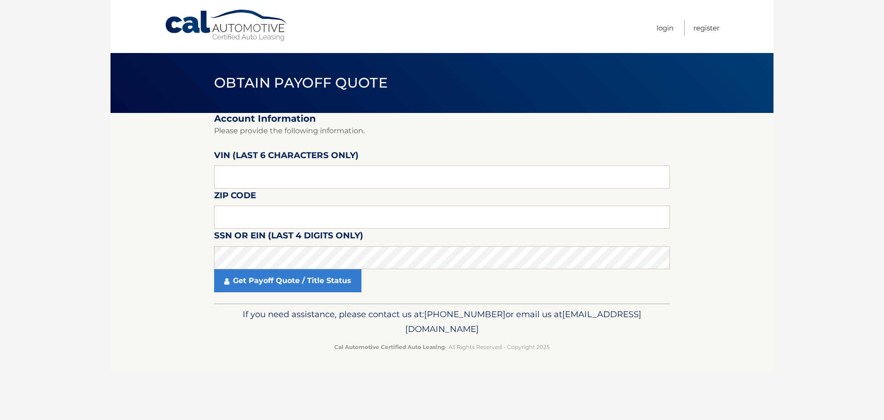 This screenshot has width=884, height=420. I want to click on a: Get Payoff Quote / Title Status, so click(288, 281).